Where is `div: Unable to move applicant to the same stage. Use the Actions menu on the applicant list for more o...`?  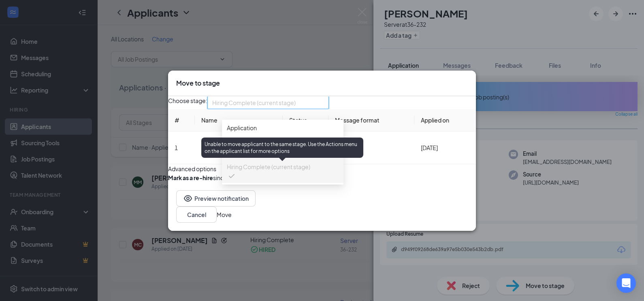 div: Unable to move applicant to the same stage. Use the Actions menu on the applicant list for more o... is located at coordinates (282, 148).